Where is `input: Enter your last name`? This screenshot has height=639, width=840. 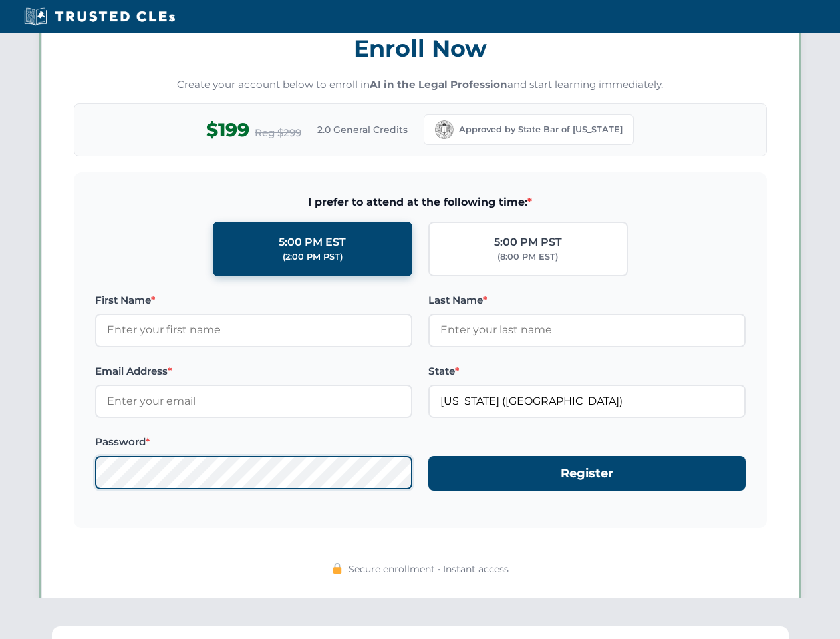 input: Enter your last name is located at coordinates (587, 330).